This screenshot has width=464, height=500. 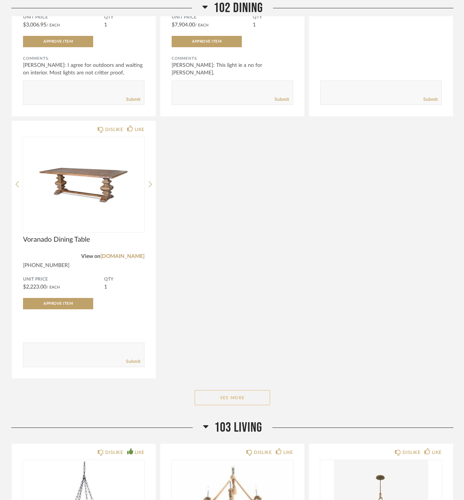 I want to click on span: 103 LIVING, so click(x=238, y=427).